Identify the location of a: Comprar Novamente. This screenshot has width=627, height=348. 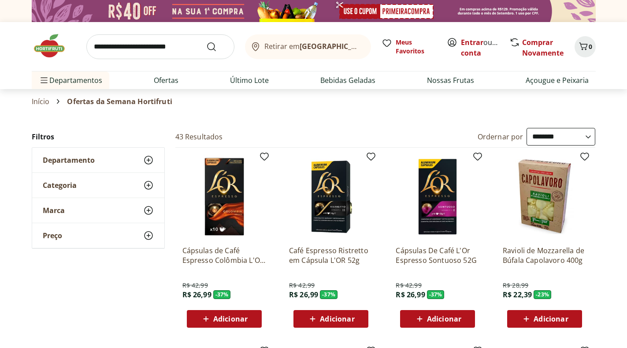
(543, 48).